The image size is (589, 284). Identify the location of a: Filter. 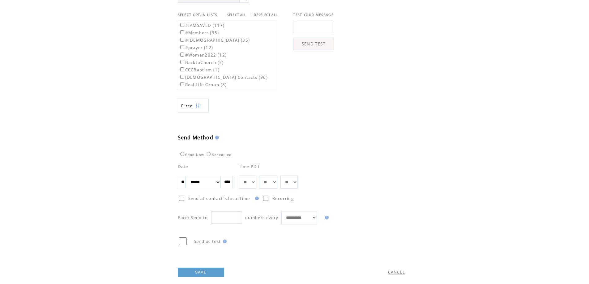
(193, 105).